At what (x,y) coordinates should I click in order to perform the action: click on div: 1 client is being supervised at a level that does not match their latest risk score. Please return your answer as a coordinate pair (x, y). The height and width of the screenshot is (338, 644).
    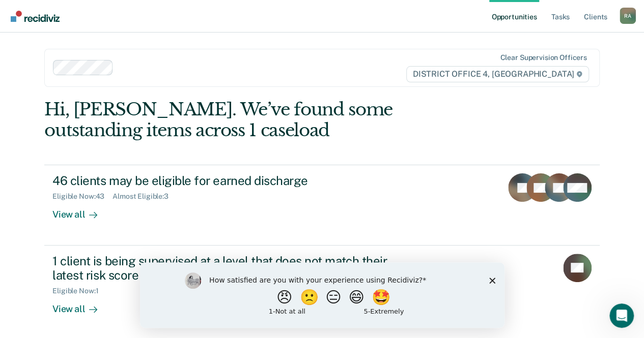
    Looking at the image, I should click on (231, 269).